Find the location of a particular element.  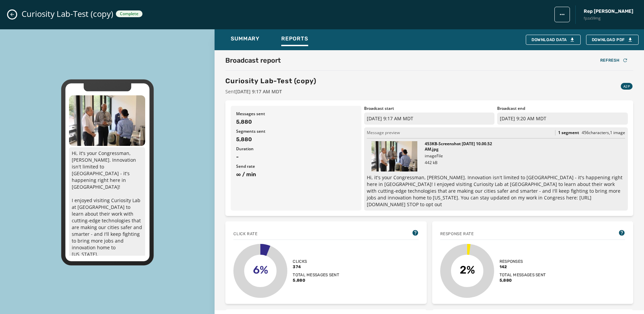

span: Responses is located at coordinates (523, 261).